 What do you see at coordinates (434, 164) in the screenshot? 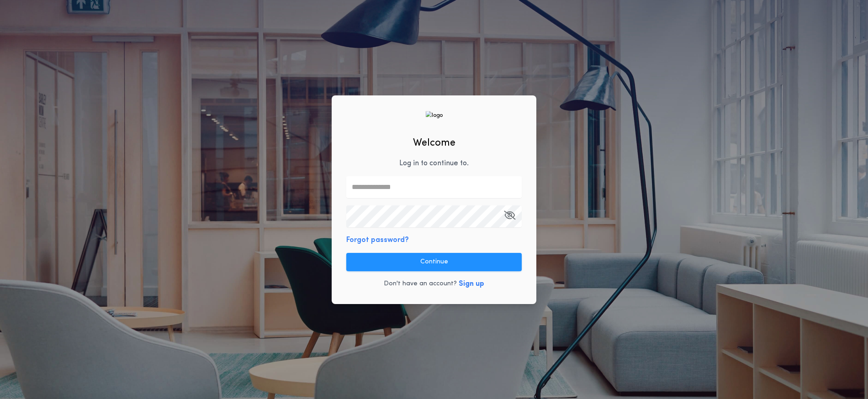
I see `p: Log in to continue to .` at bounding box center [434, 164].